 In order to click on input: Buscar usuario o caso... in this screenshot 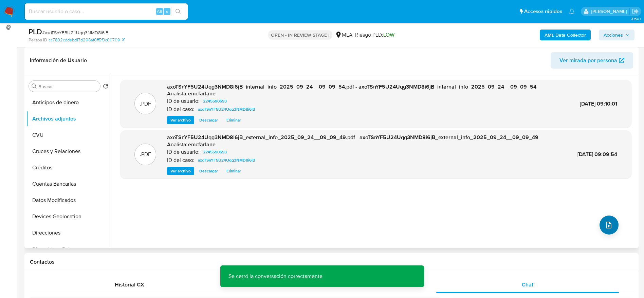, I will do `click(106, 11)`.